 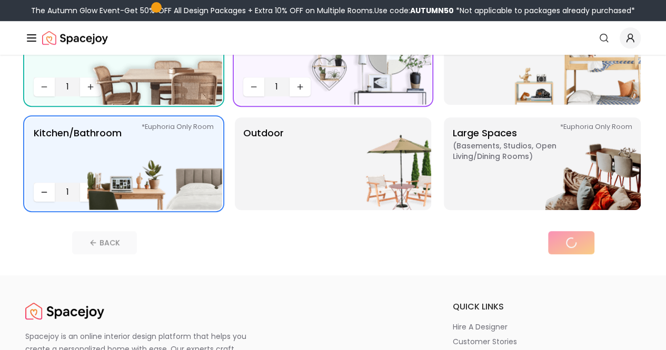 I want to click on p: customer stories, so click(x=485, y=342).